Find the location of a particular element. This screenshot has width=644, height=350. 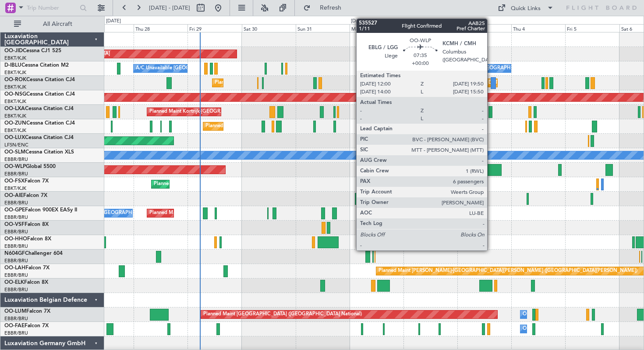

span: OO-FSX is located at coordinates (14, 181).